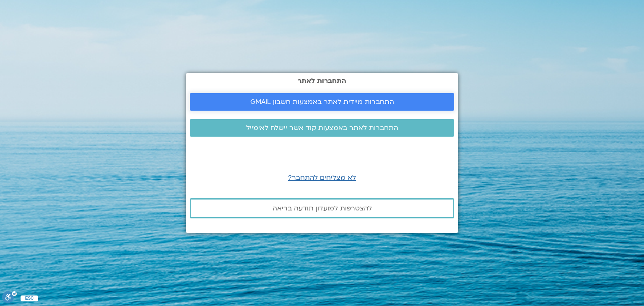 This screenshot has height=306, width=644. Describe the element at coordinates (322, 128) in the screenshot. I see `span: התחברות לאתר באמצעות קוד אשר יישלח לאימייל` at that location.